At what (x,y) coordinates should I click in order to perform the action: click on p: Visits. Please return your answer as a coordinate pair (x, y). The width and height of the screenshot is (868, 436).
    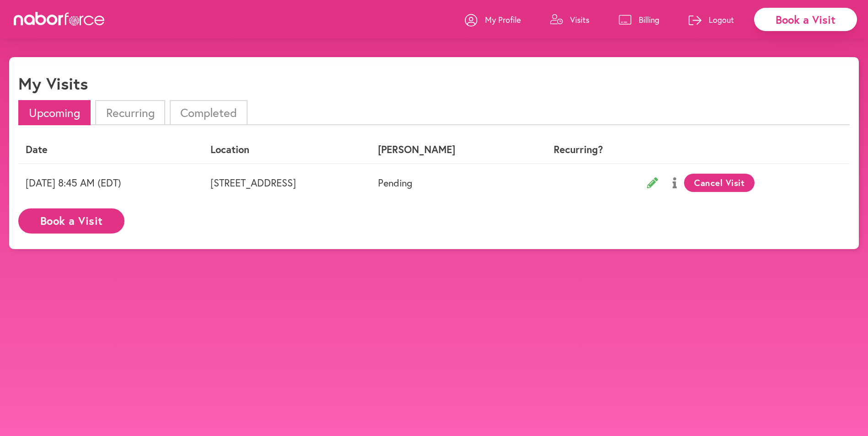
    Looking at the image, I should click on (580, 20).